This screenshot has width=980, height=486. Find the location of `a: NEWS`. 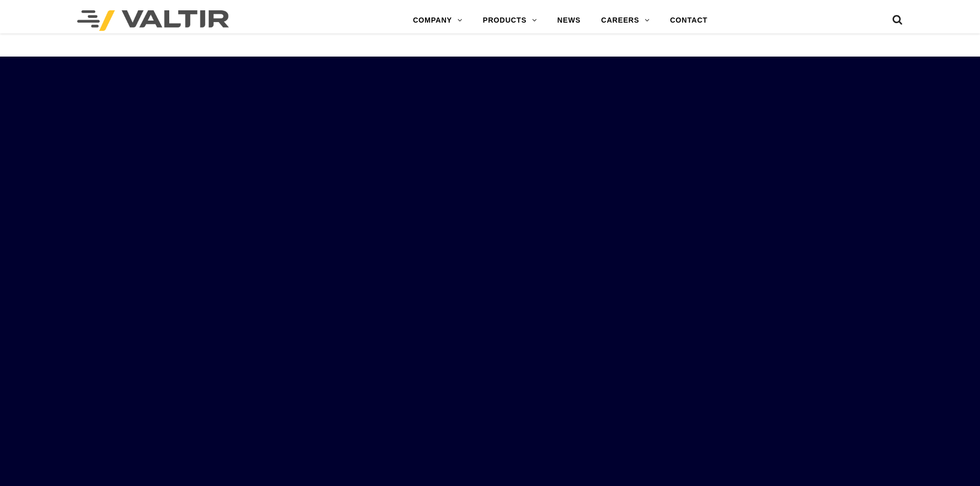

a: NEWS is located at coordinates (569, 21).